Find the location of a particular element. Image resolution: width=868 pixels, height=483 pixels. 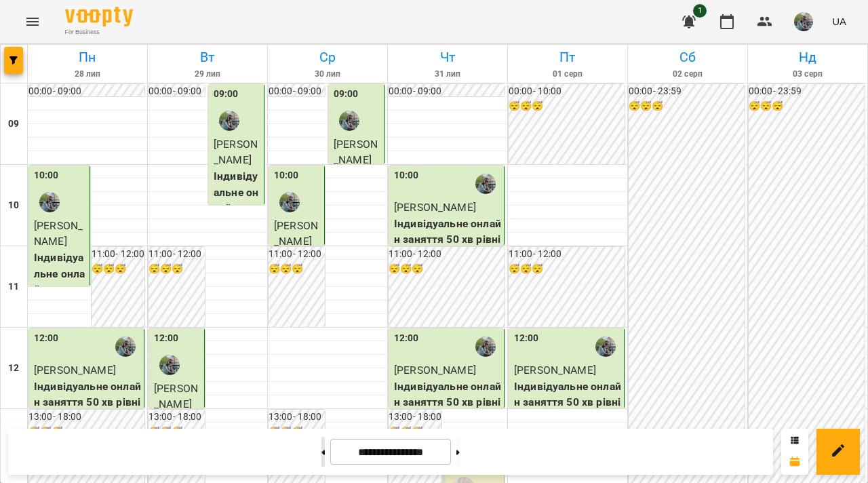

span: For Business is located at coordinates (99, 32).